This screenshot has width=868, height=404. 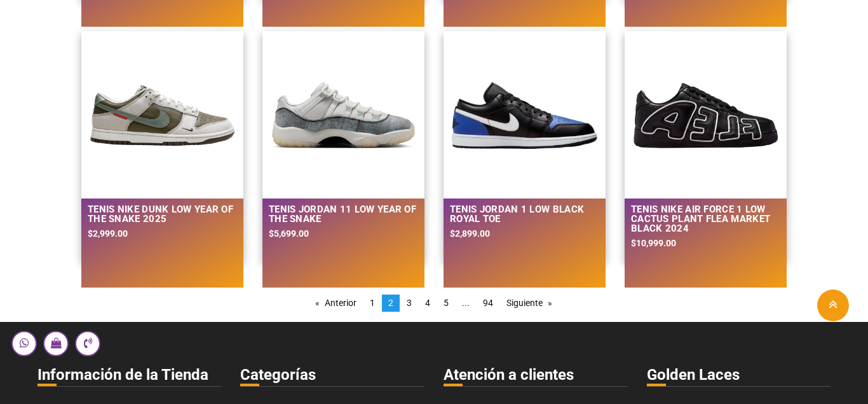 What do you see at coordinates (524, 146) in the screenshot?
I see `a: TENIS JORDAN 1 LOW BLACK ROYAL TOETENIS JORDAN 1 LOW BLACK ROYAL TOE$2,899.00` at bounding box center [524, 146].